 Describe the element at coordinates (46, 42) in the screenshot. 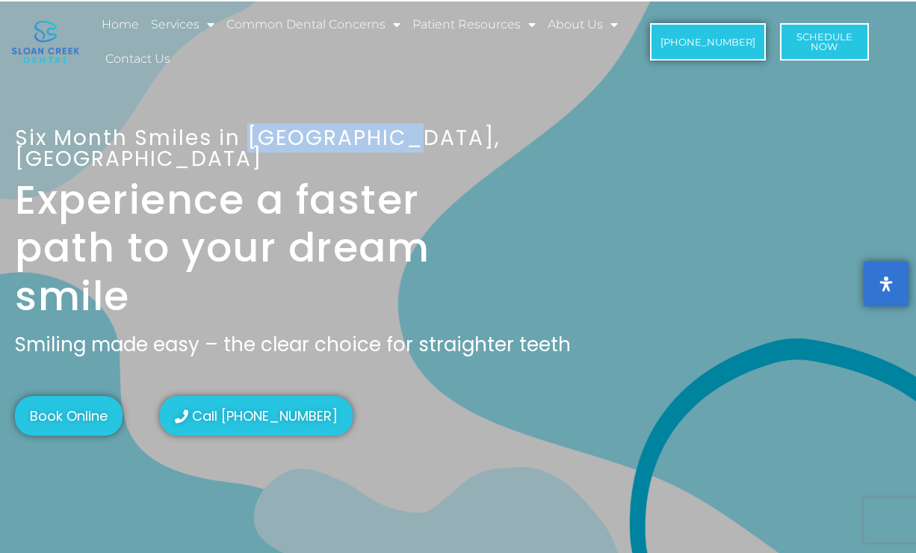

I see `img: logo` at that location.